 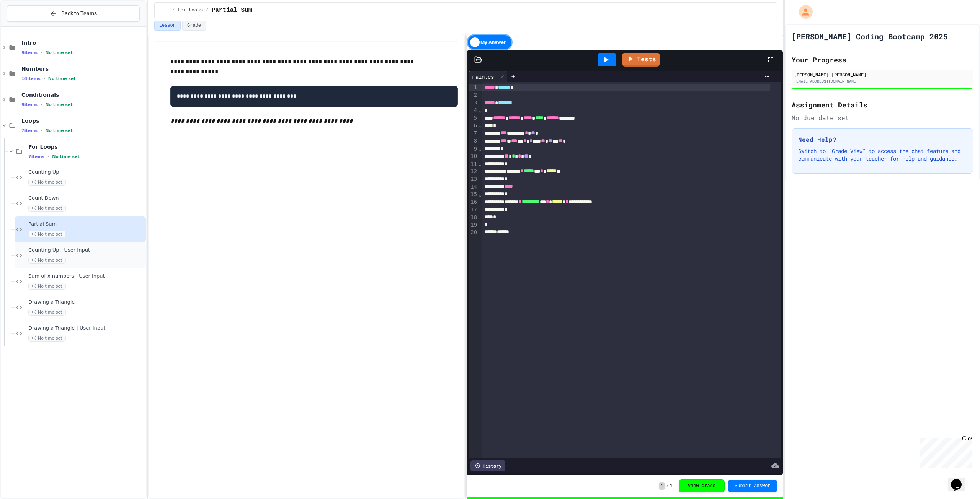 I want to click on div: 17, so click(x=473, y=210).